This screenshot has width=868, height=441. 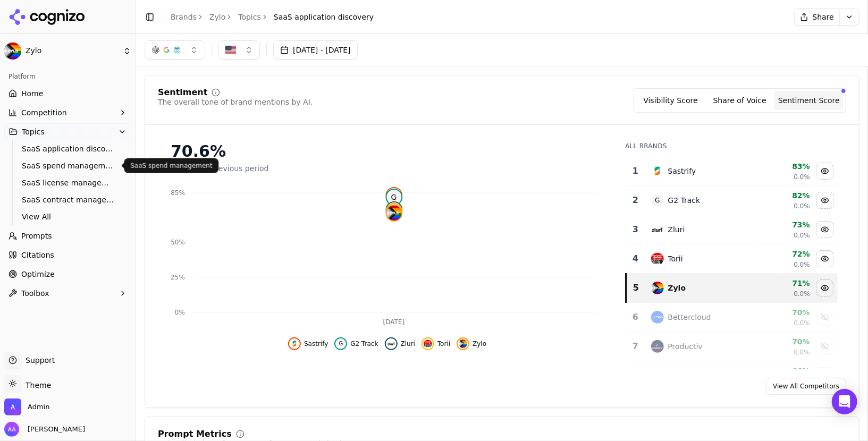 I want to click on tr: 1sastrifySastrify83%0.0%Hide sastrify data, so click(x=732, y=171).